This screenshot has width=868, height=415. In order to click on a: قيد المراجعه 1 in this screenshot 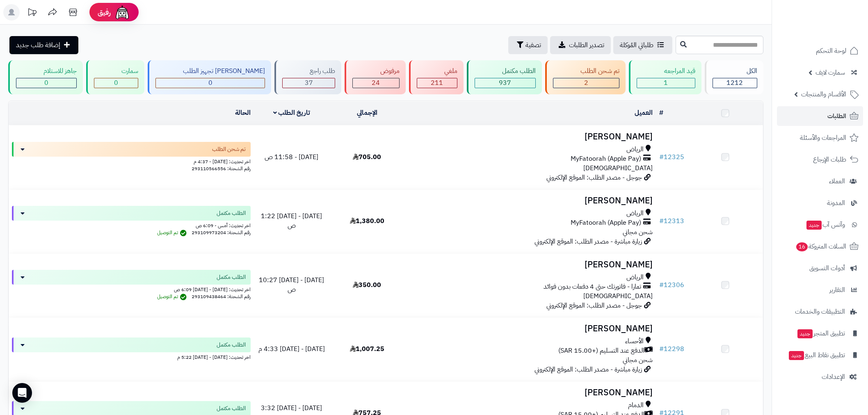, I will do `click(665, 77)`.